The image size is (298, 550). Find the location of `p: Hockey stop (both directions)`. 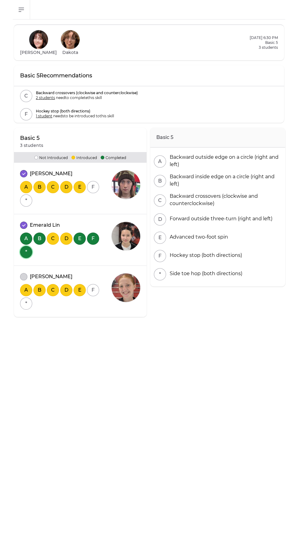

p: Hockey stop (both directions) is located at coordinates (75, 111).